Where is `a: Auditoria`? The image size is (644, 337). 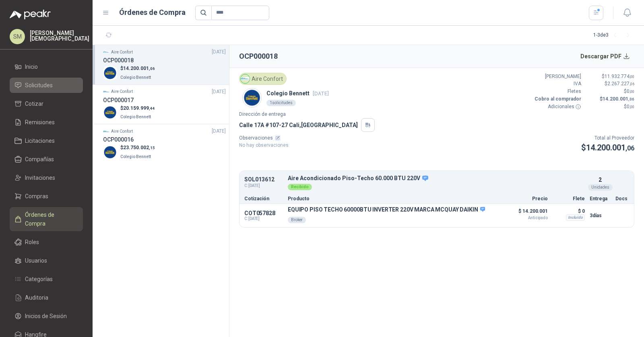
a: Auditoria is located at coordinates (46, 297).